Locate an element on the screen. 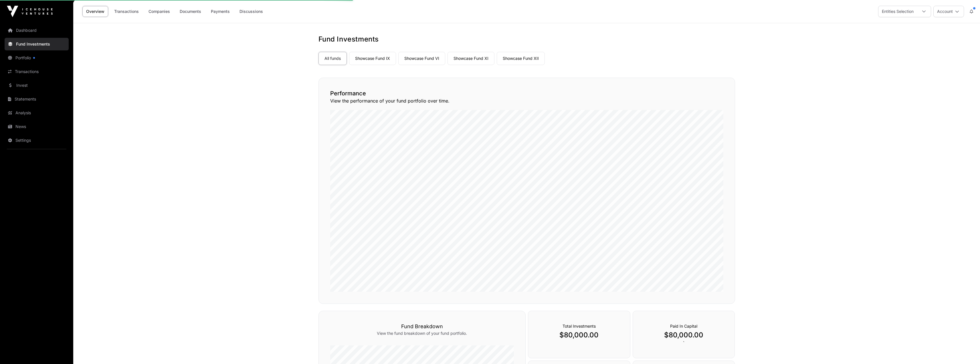 The height and width of the screenshot is (364, 980). a: Statements is located at coordinates (36, 99).